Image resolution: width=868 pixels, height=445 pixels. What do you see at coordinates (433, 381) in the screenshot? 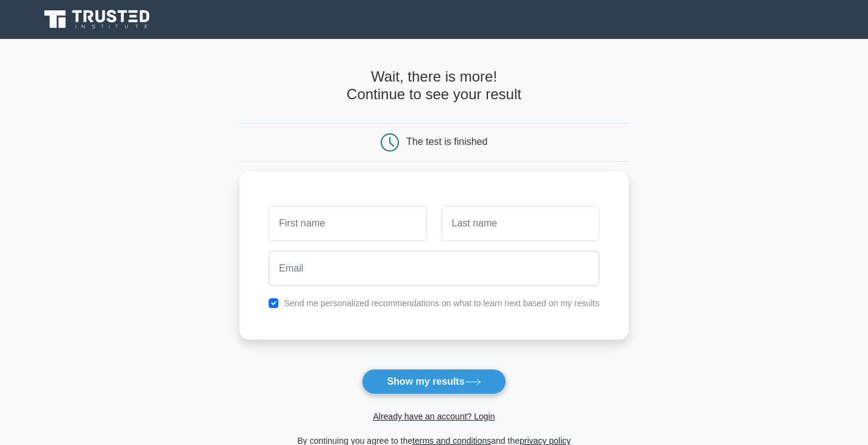
I see `button: Show my results` at bounding box center [433, 381].